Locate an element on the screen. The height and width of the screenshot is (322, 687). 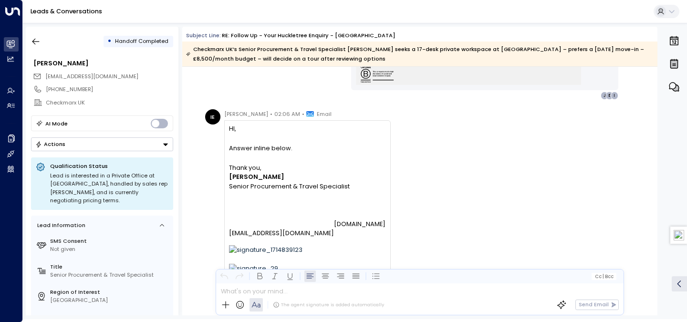
button: Redo is located at coordinates (239, 276).